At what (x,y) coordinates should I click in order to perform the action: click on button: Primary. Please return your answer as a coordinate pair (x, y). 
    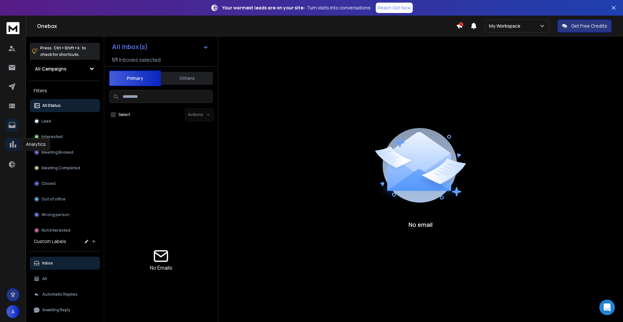
    Looking at the image, I should click on (135, 78).